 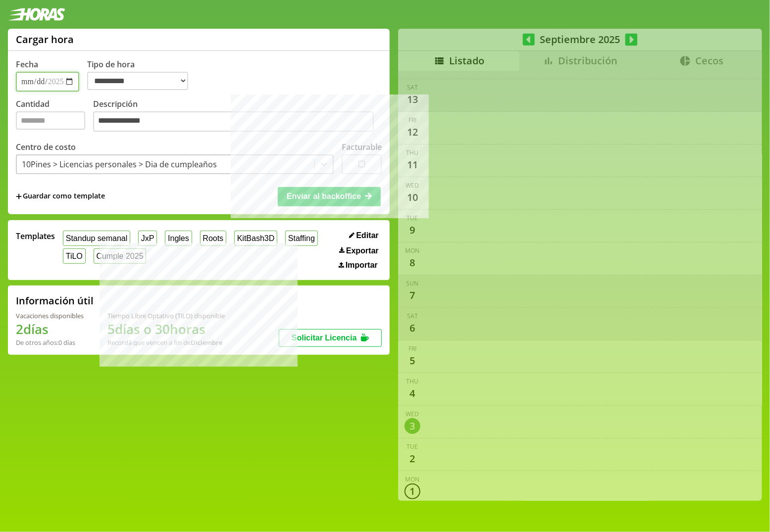 What do you see at coordinates (166, 343) in the screenshot?
I see `div: Recordá que vencen a fin de` at bounding box center [166, 343].